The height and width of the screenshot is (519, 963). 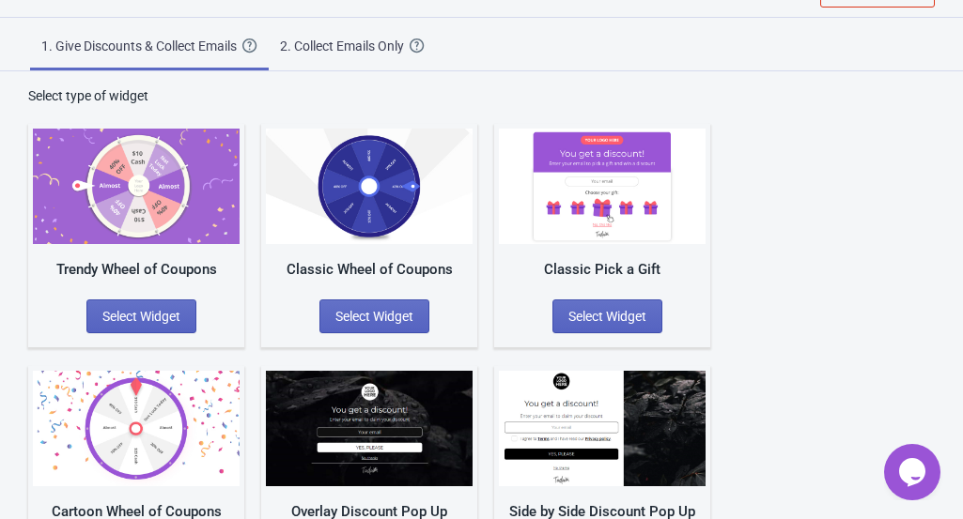 What do you see at coordinates (481, 96) in the screenshot?
I see `div: Select type of widget` at bounding box center [481, 96].